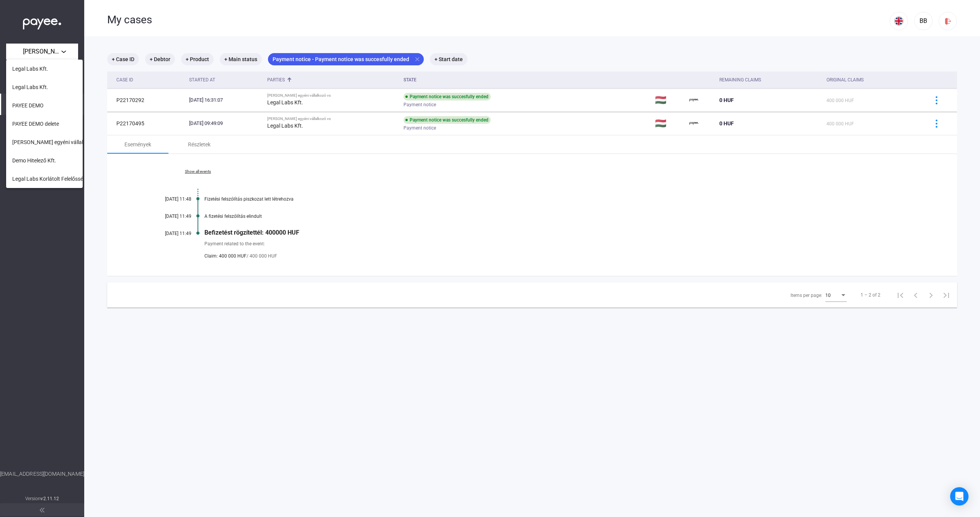 The image size is (980, 517). I want to click on span: PAYEE DEMO, so click(27, 105).